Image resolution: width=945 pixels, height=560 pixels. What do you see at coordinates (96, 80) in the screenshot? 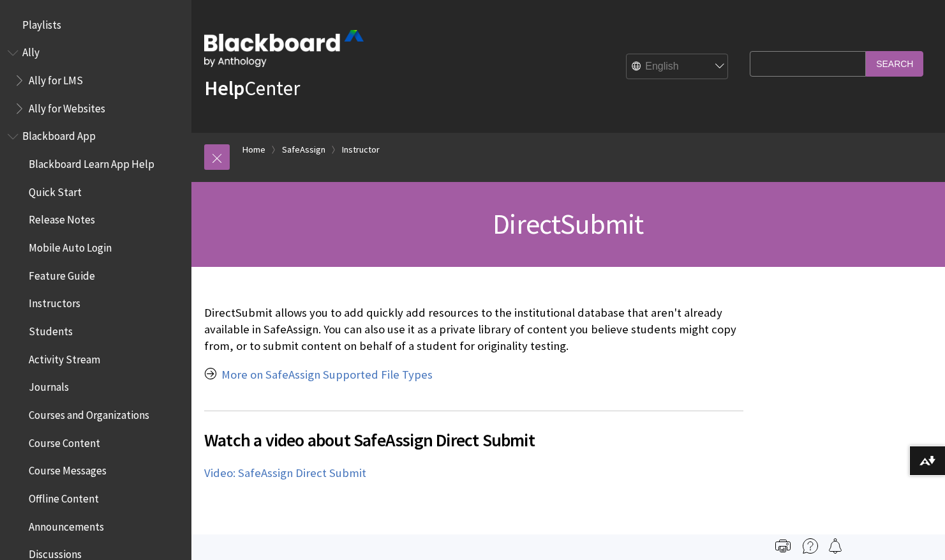
I see `nav: Book outline for Anthology Ally Help` at bounding box center [96, 80].